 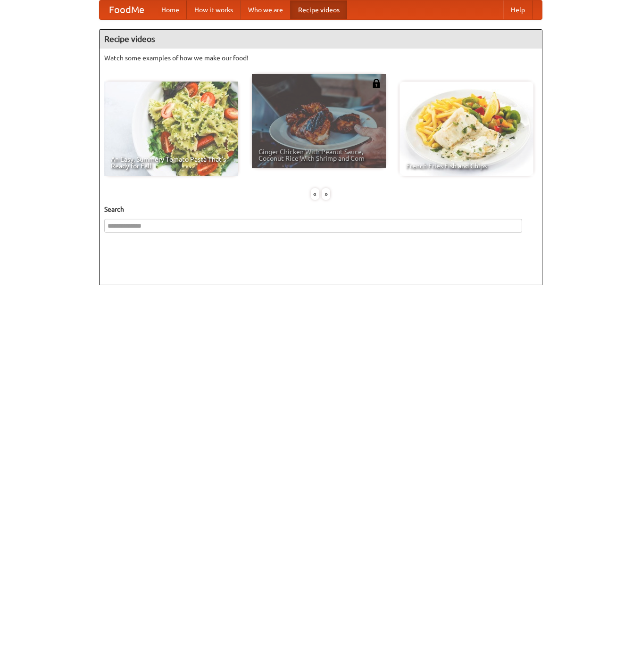 What do you see at coordinates (466, 129) in the screenshot?
I see `a: French Fries Fish and Chips` at bounding box center [466, 129].